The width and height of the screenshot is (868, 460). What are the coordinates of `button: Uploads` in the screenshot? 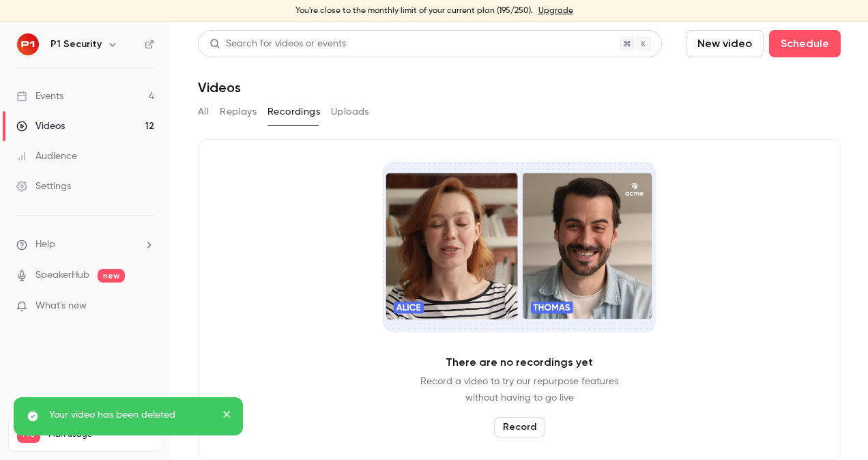 It's located at (350, 112).